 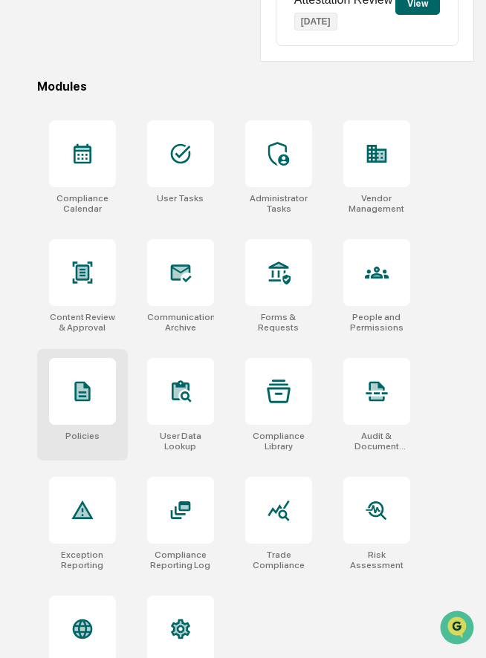 I want to click on div: Compliance Reporting Log, so click(x=180, y=560).